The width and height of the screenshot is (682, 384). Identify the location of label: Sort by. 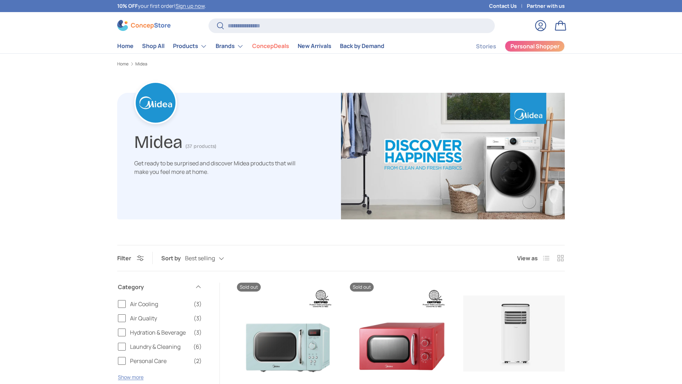
(173, 258).